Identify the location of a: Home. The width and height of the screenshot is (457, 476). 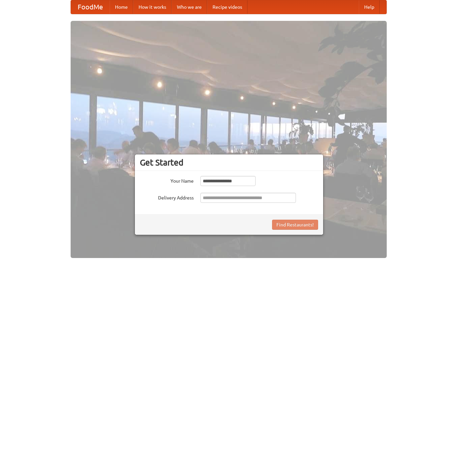
(122, 7).